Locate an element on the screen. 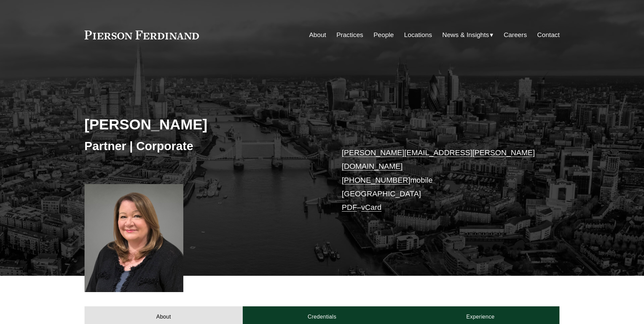  span: News & Insights is located at coordinates (466, 35).